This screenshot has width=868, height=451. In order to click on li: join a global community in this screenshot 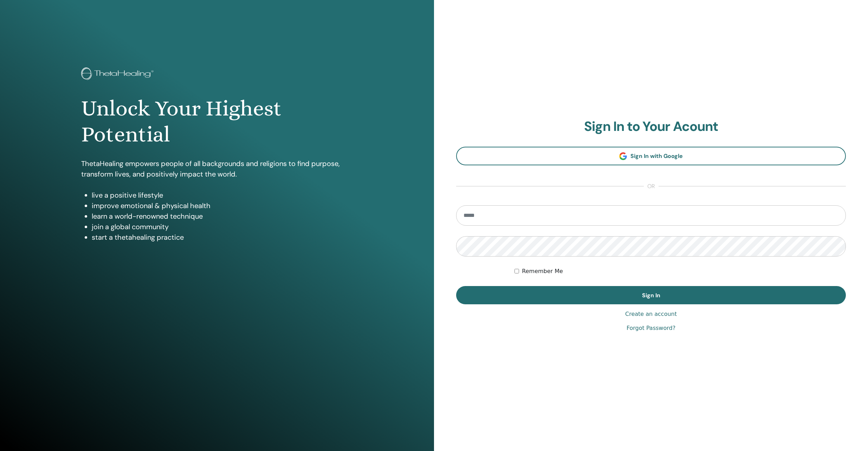, I will do `click(222, 227)`.